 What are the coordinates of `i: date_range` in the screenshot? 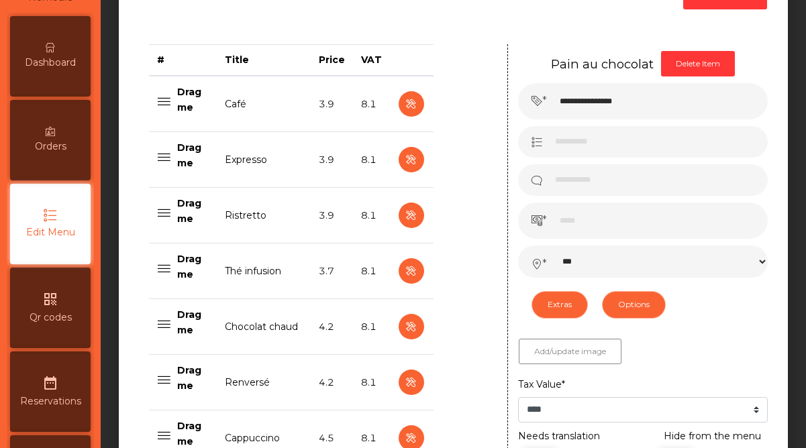 It's located at (50, 383).